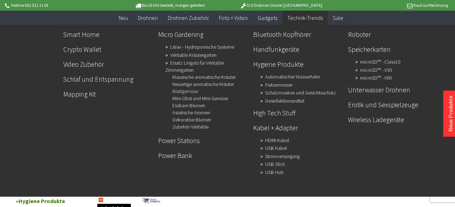  I want to click on a: Neuartige aromatische Kräuter, so click(203, 84).